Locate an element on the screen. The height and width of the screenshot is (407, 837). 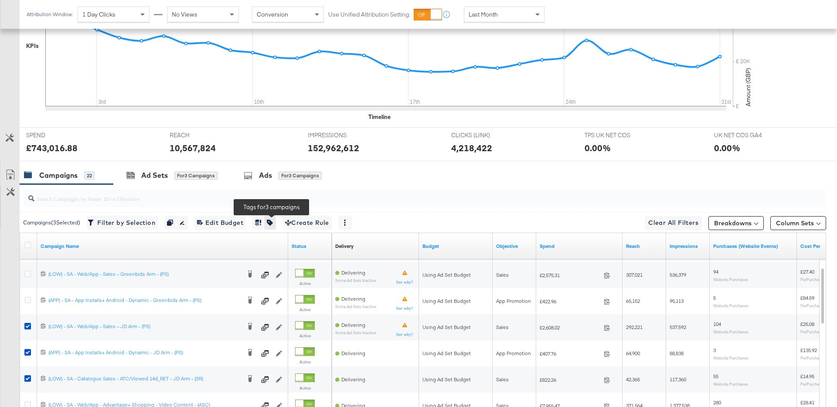
div: 0.00% is located at coordinates (727, 148).